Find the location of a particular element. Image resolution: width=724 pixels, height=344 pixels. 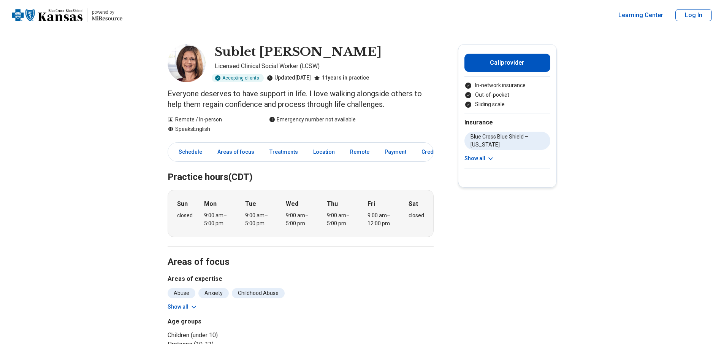

li: Childhood Abuse is located at coordinates (258, 293).